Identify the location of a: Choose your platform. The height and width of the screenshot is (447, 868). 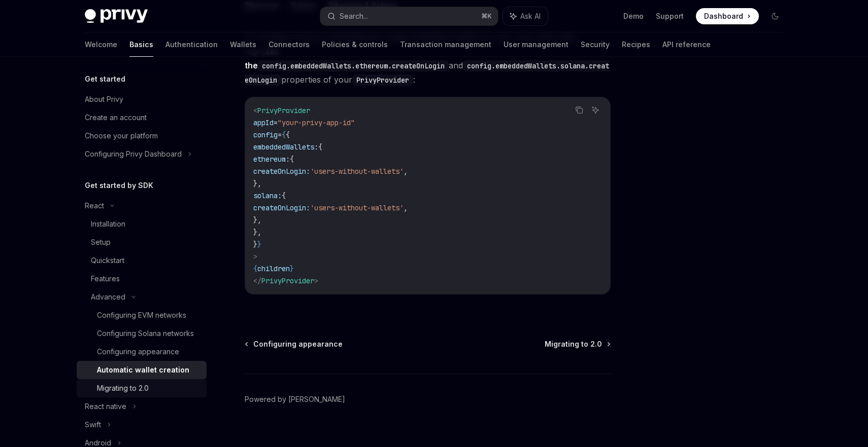
(142, 136).